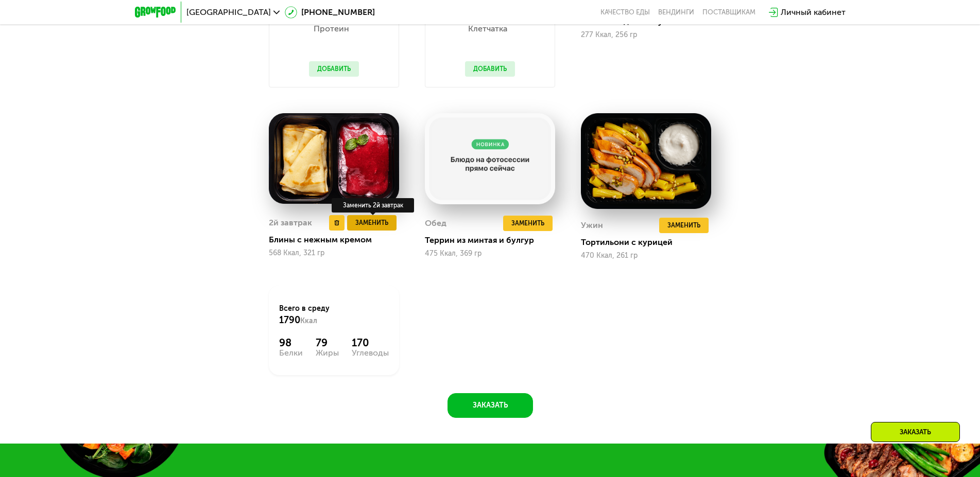  I want to click on div: 98, so click(291, 343).